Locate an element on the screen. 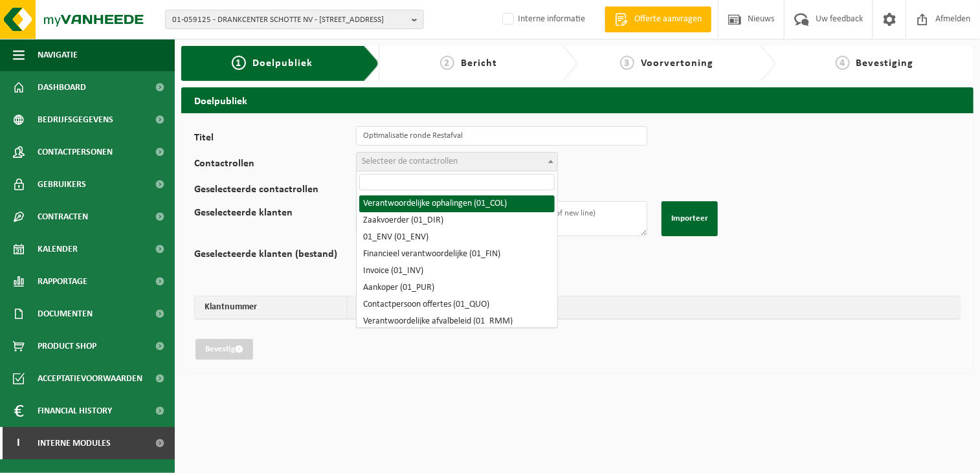 This screenshot has width=980, height=473. span: Contactpersonen is located at coordinates (75, 152).